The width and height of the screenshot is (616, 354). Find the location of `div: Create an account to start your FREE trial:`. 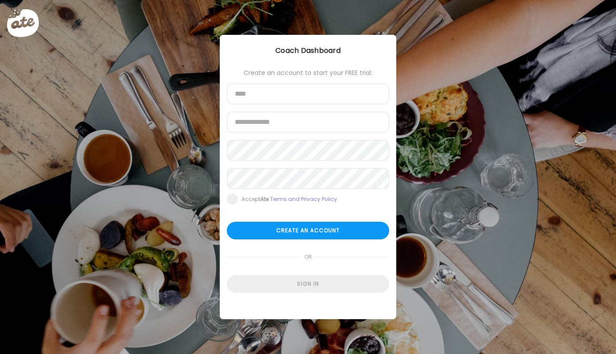

div: Create an account to start your FREE trial: is located at coordinates (308, 73).